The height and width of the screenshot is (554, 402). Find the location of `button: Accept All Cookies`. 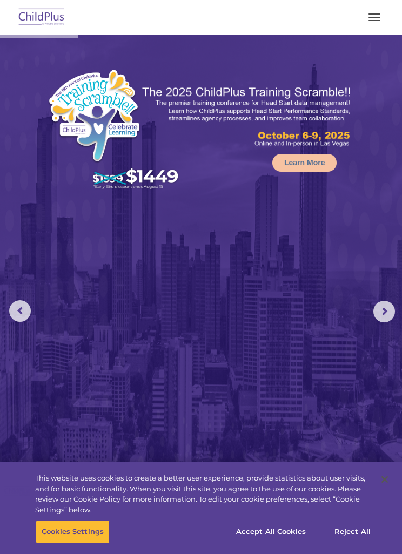

button: Accept All Cookies is located at coordinates (270, 532).